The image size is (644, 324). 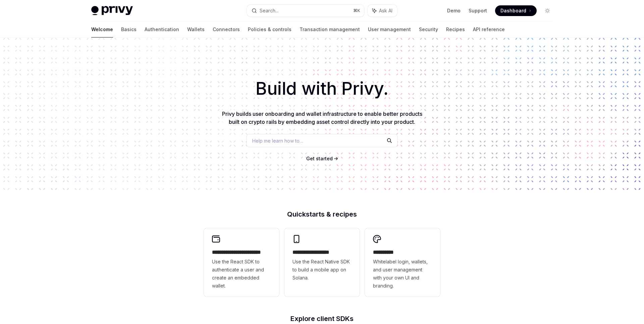 I want to click on h2: Explore client SDKs, so click(x=322, y=319).